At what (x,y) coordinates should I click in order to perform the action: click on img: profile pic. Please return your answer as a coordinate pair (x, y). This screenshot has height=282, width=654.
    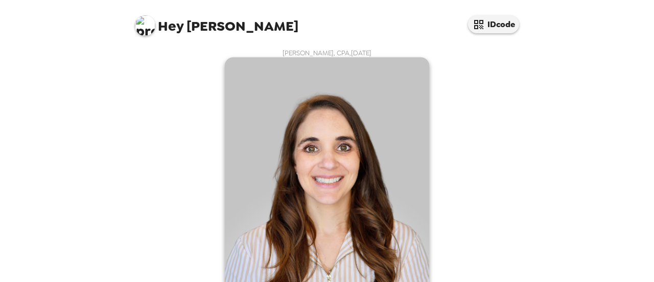
    Looking at the image, I should click on (145, 26).